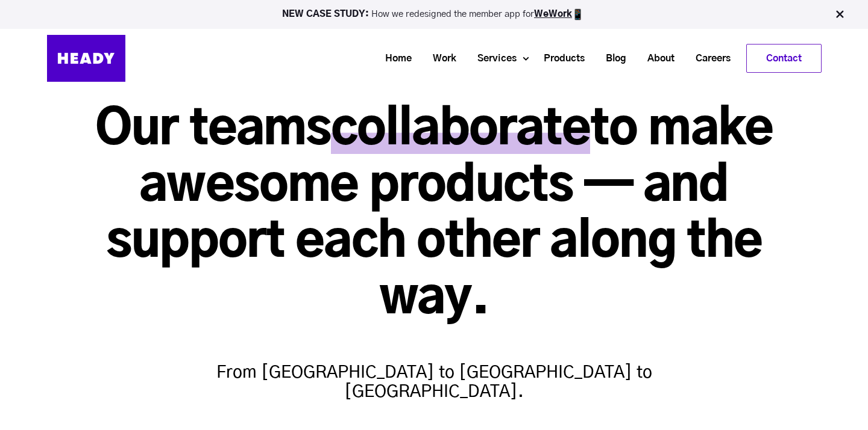 The height and width of the screenshot is (430, 868). I want to click on h1: Our teams to make awesome products — and support each other along the way., so click(434, 215).